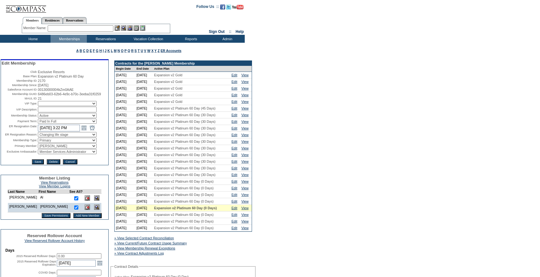 The image size is (540, 277). Describe the element at coordinates (192, 69) in the screenshot. I see `td: Active Plan` at that location.